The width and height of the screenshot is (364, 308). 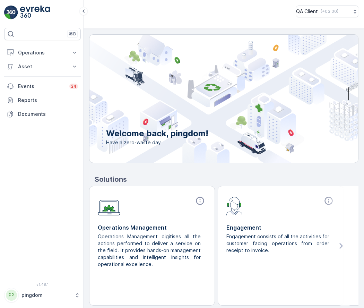 What do you see at coordinates (11, 295) in the screenshot?
I see `div: PP` at bounding box center [11, 295].